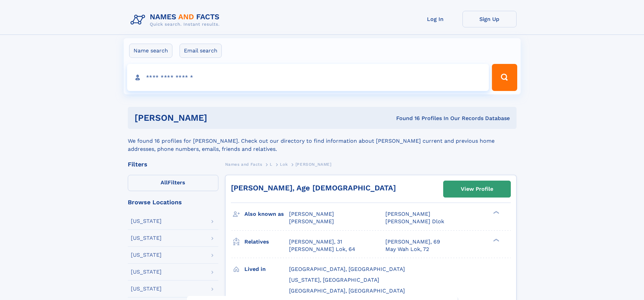  What do you see at coordinates (271, 164) in the screenshot?
I see `a: L` at bounding box center [271, 164].